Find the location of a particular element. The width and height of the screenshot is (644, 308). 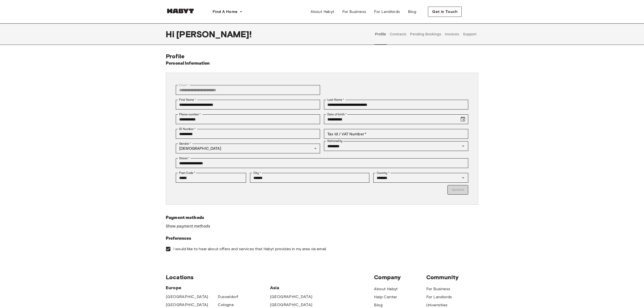

img: Habyt is located at coordinates (180, 11).